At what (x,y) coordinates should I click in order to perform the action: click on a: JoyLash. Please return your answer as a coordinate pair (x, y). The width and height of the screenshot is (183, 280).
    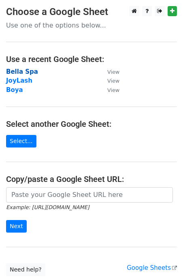
    Looking at the image, I should click on (19, 81).